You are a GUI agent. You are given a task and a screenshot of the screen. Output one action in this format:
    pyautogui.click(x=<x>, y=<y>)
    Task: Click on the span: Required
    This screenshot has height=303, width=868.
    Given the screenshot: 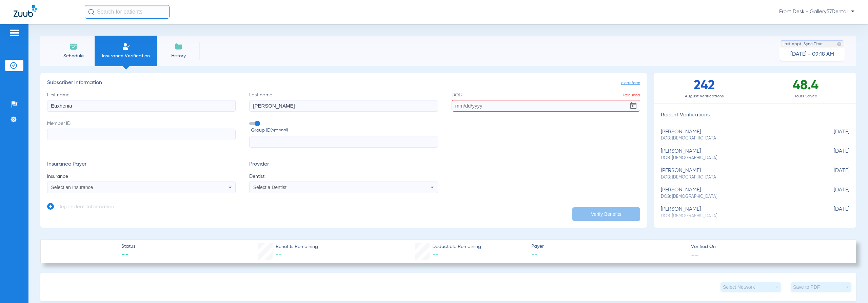 What is the action you would take?
    pyautogui.click(x=631, y=95)
    